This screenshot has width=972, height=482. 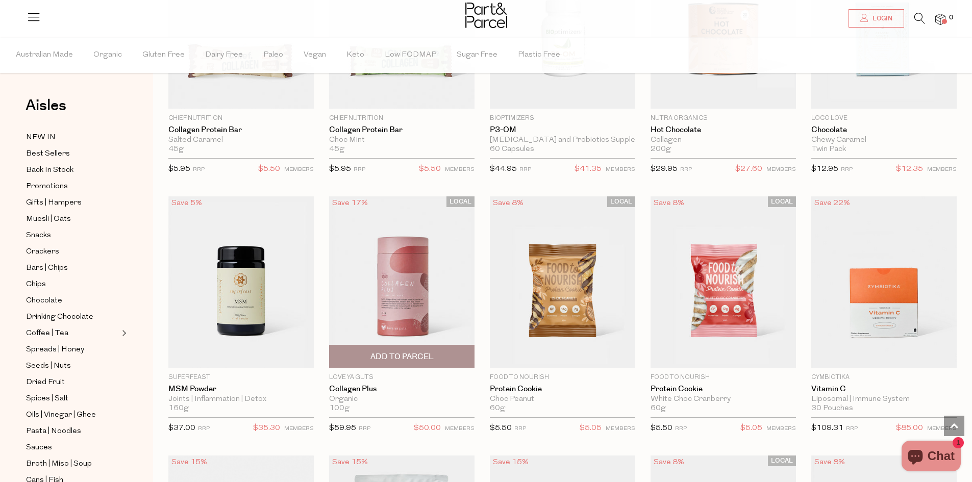 What do you see at coordinates (315, 55) in the screenshot?
I see `span: Vegan` at bounding box center [315, 55].